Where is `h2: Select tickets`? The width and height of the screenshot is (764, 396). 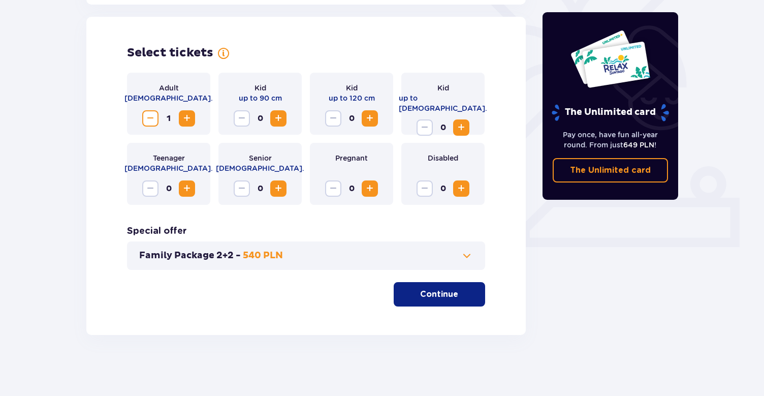 h2: Select tickets is located at coordinates (170, 53).